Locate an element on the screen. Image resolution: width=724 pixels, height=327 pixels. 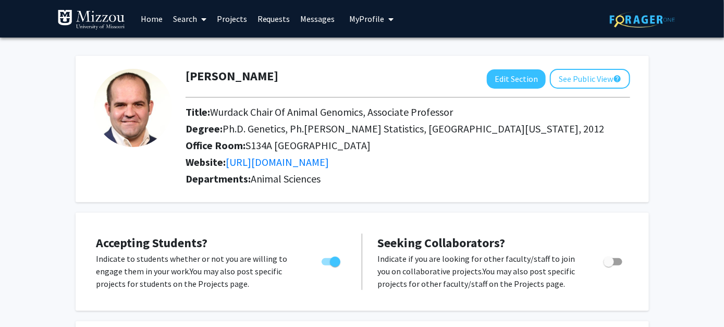
h2: Office Room: is located at coordinates (408, 145).